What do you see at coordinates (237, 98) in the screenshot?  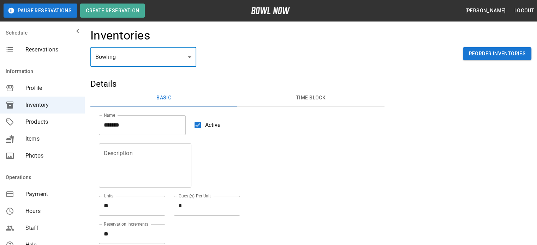 I see `div: basic tabs example` at bounding box center [237, 98].